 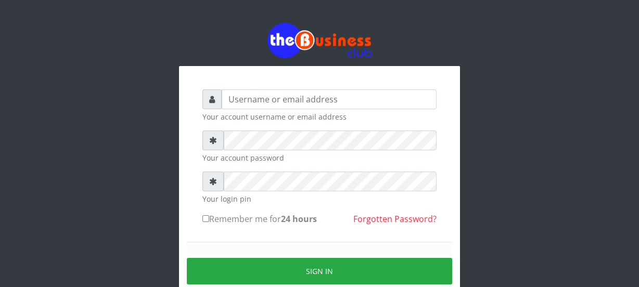 I want to click on input: Remember me for24 hours, so click(x=206, y=219).